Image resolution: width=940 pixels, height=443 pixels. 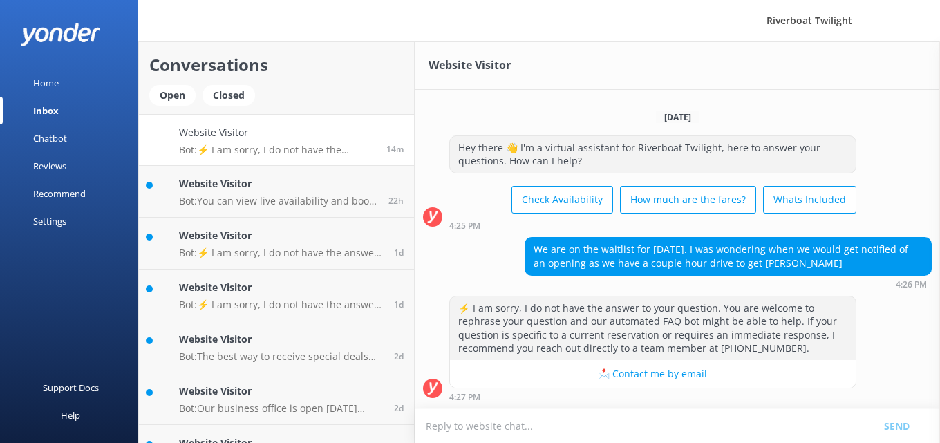 What do you see at coordinates (60, 34) in the screenshot?
I see `img: yonder-white-logo.png` at bounding box center [60, 34].